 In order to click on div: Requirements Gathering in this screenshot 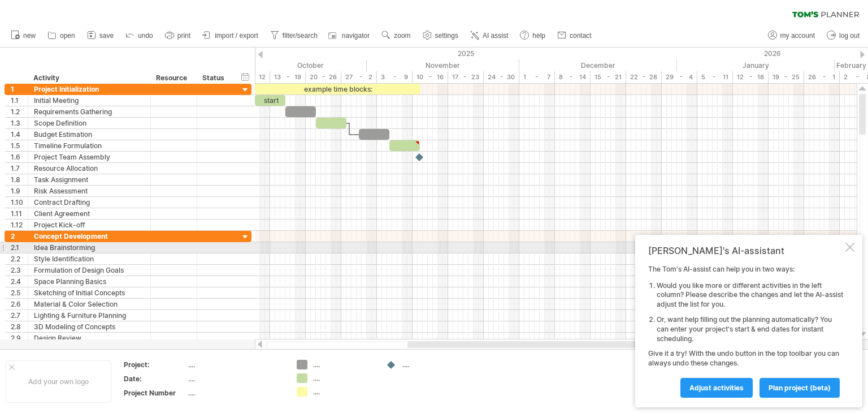, I will do `click(89, 111)`.